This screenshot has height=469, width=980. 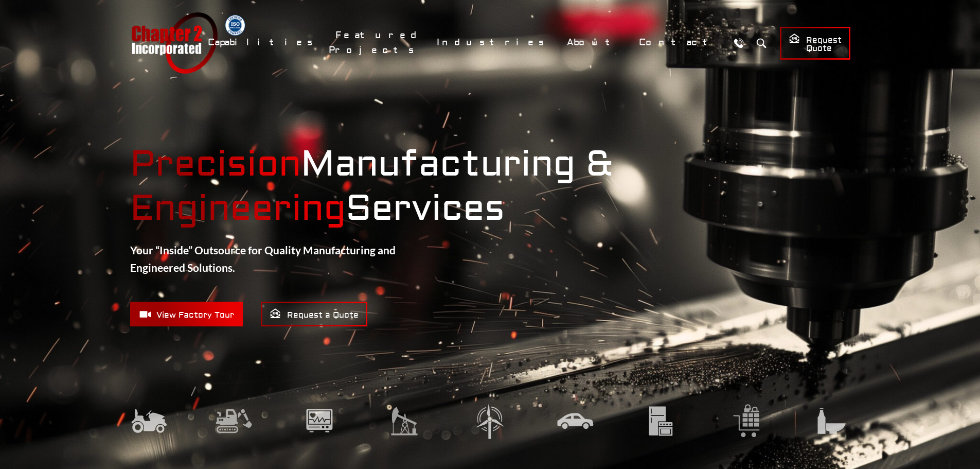 I want to click on a: Industries, so click(x=493, y=42).